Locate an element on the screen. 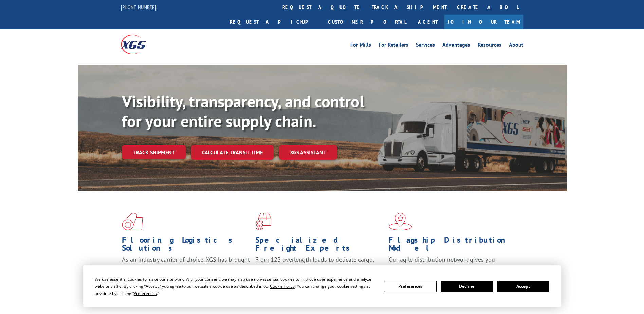 The height and width of the screenshot is (314, 644). a: For Mills is located at coordinates (360, 46).